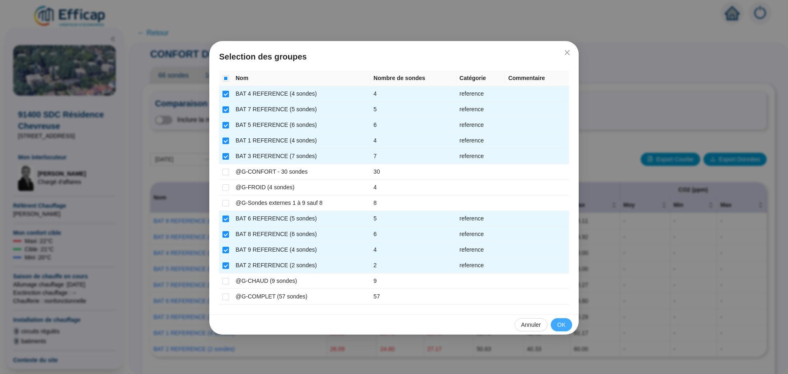  What do you see at coordinates (301, 266) in the screenshot?
I see `td: BAT 2 REFERENCE (2 sondes)` at bounding box center [301, 266].